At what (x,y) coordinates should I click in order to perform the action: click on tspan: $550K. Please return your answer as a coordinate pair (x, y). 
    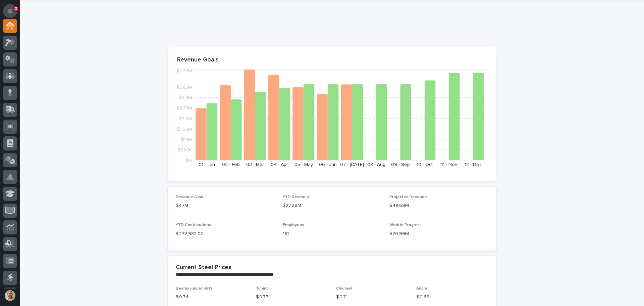
    Looking at the image, I should click on (185, 150).